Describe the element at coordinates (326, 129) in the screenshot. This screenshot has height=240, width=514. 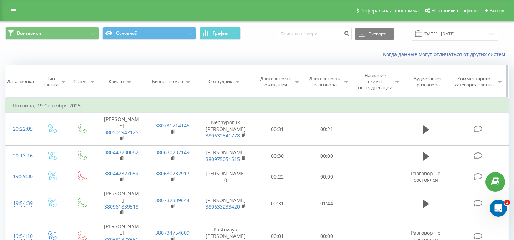
I see `td: 00:21` at that location.